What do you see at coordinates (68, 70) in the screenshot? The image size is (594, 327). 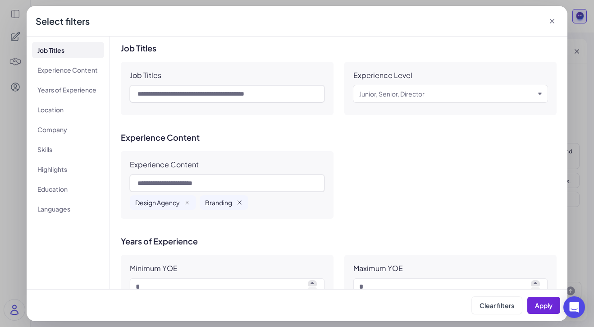 I see `li: Experience Content` at bounding box center [68, 70].